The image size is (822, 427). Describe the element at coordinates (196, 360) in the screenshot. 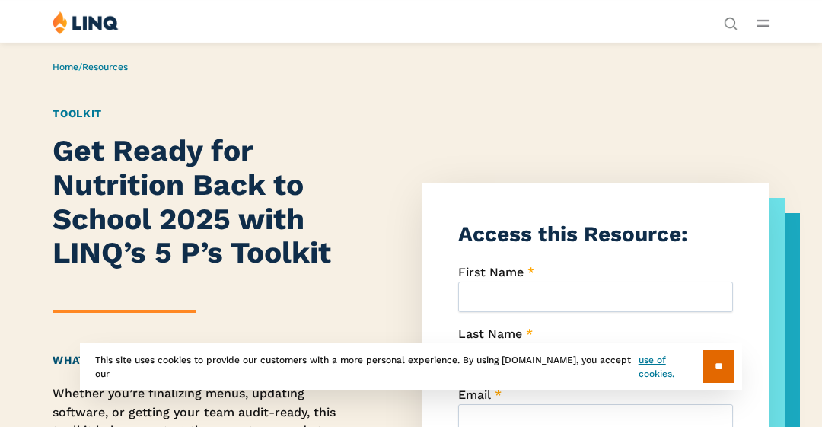

I see `h2: What’s Inside:` at that location.